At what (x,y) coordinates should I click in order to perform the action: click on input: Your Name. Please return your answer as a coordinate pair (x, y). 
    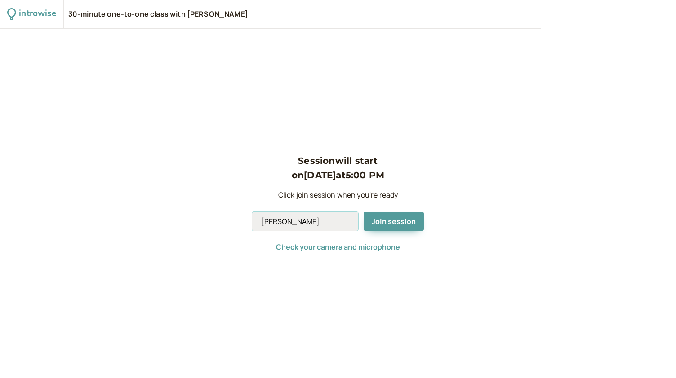
    Looking at the image, I should click on (305, 221).